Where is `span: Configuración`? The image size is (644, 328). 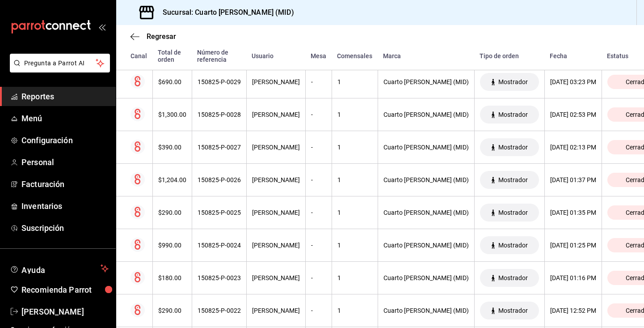
span: Configuración is located at coordinates (65, 140).